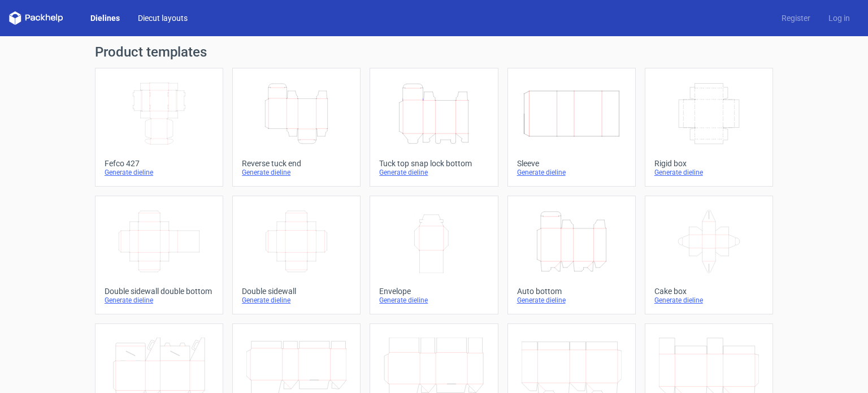 The width and height of the screenshot is (868, 393). What do you see at coordinates (296, 291) in the screenshot?
I see `div: Double sidewall` at bounding box center [296, 291].